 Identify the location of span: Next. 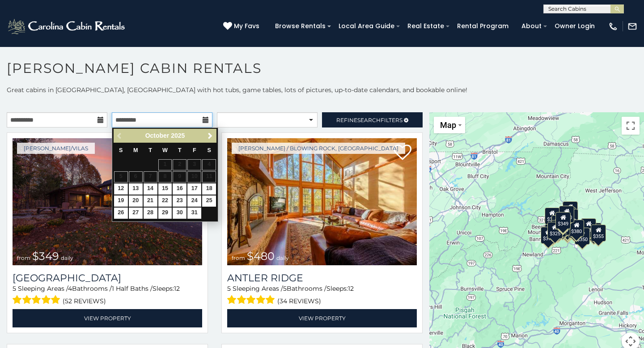
(210, 136).